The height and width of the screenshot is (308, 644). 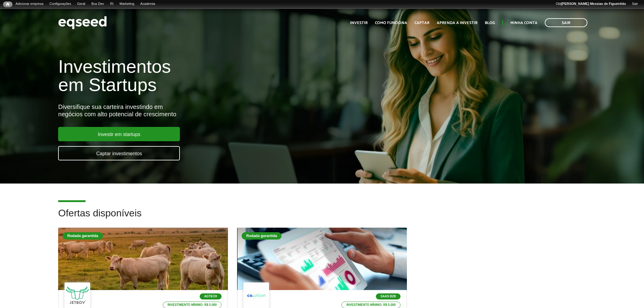 I want to click on a: Configurações, so click(x=60, y=4).